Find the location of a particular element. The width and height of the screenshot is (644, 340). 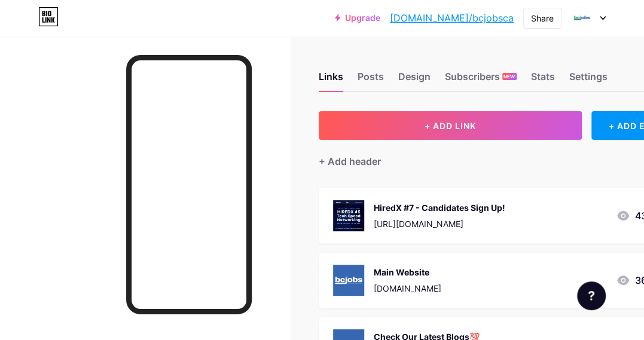

img: Events Team is located at coordinates (582, 18).